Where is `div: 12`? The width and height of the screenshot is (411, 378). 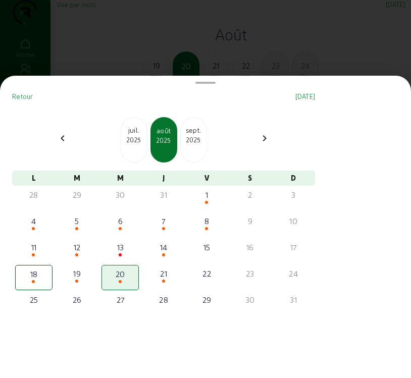 div: 12 is located at coordinates (77, 247).